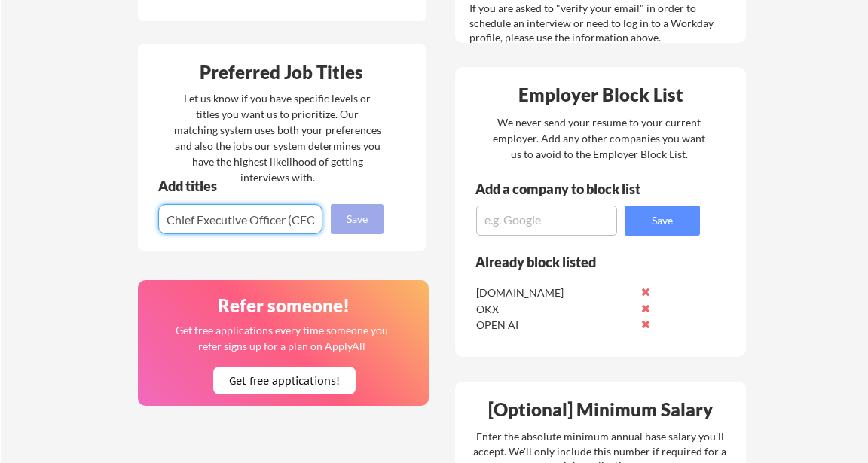  What do you see at coordinates (284, 305) in the screenshot?
I see `div: Refer someone!` at bounding box center [284, 305].